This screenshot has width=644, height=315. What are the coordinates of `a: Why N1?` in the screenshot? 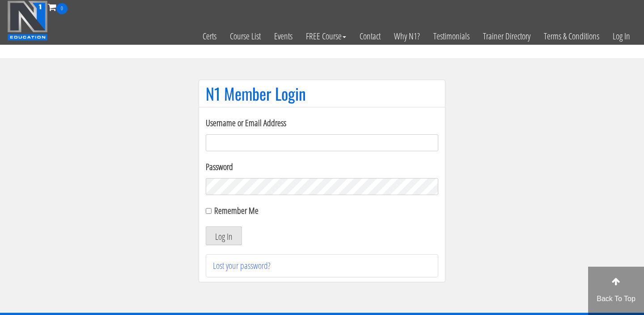 It's located at (407, 36).